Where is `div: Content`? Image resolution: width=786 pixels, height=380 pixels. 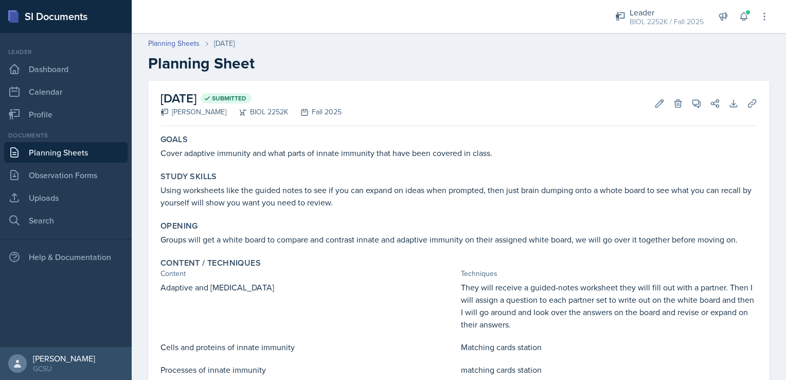 div: Content is located at coordinates (309, 273).